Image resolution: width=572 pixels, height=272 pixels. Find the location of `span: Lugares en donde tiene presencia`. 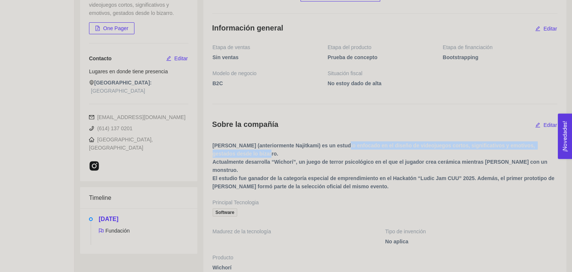

span: Lugares en donde tiene presencia is located at coordinates (128, 71).